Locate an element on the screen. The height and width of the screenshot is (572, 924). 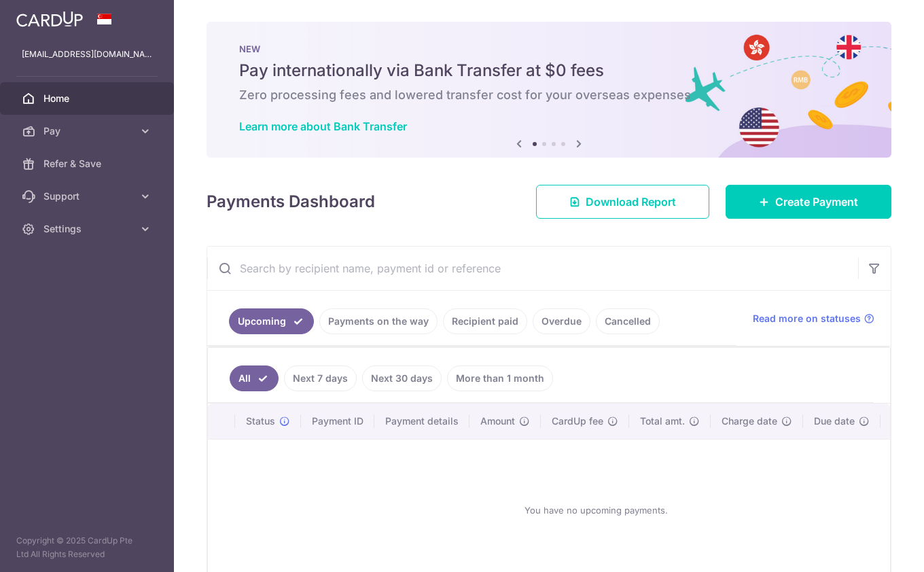
span: Status is located at coordinates (260, 421).